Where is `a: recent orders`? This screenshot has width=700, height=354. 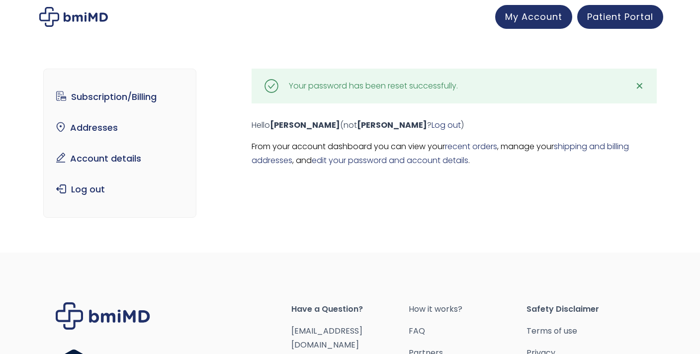 a: recent orders is located at coordinates (471, 146).